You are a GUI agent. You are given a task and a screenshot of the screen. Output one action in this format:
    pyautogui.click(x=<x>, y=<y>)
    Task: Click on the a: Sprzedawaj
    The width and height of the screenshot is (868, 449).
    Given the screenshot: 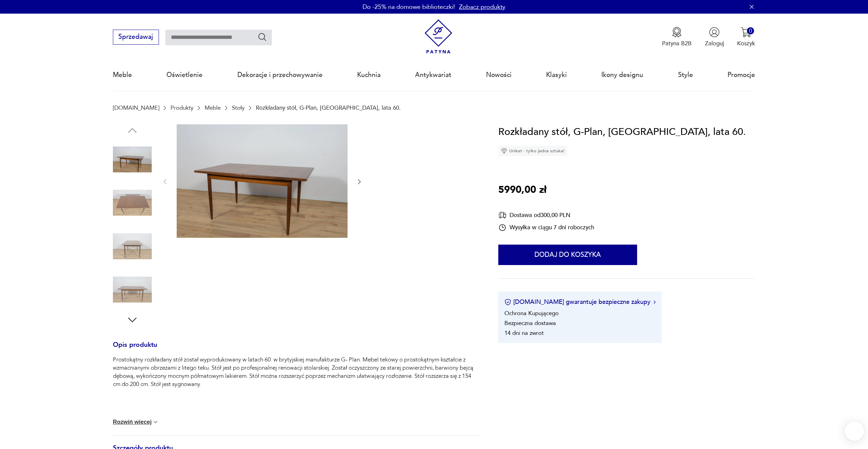 What is the action you would take?
    pyautogui.click(x=136, y=37)
    